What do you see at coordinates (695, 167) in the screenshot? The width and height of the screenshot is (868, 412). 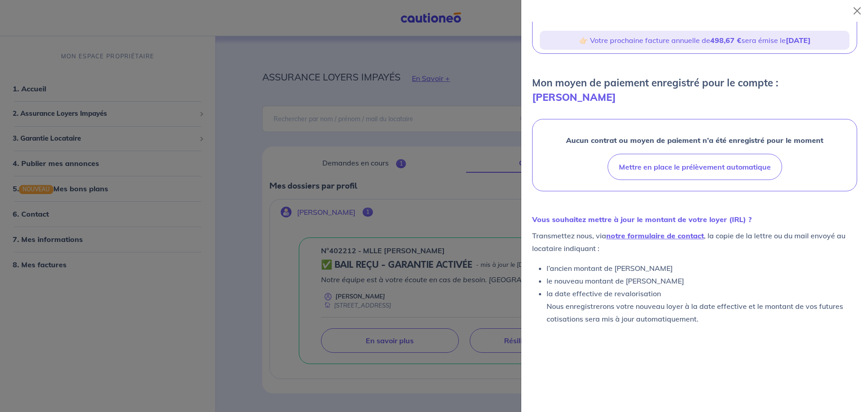 I see `button: Mettre en place le prélèvement automatique` at bounding box center [695, 167].